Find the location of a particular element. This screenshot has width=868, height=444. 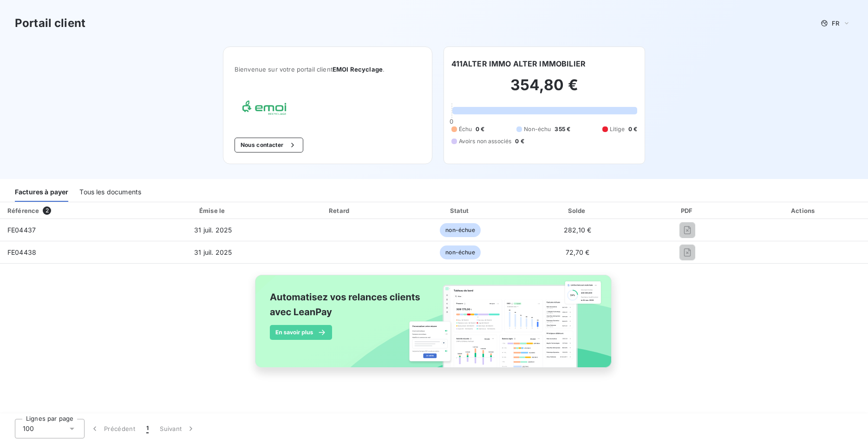

div: Émise le is located at coordinates (213, 211).